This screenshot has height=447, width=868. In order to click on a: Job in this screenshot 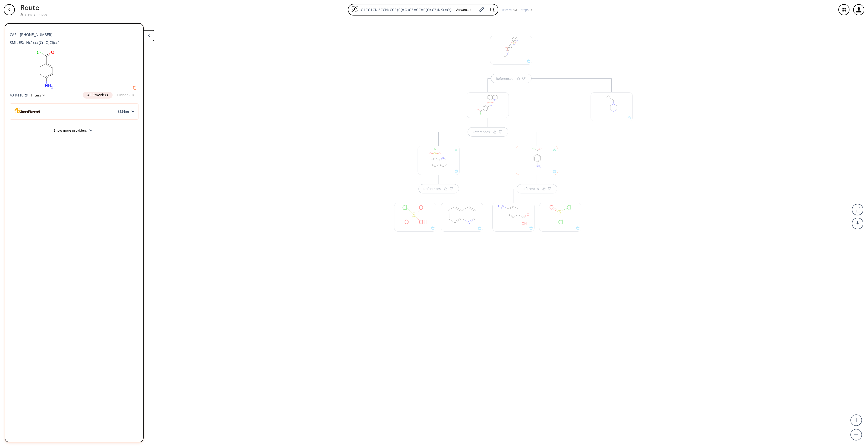, I will do `click(30, 15)`.